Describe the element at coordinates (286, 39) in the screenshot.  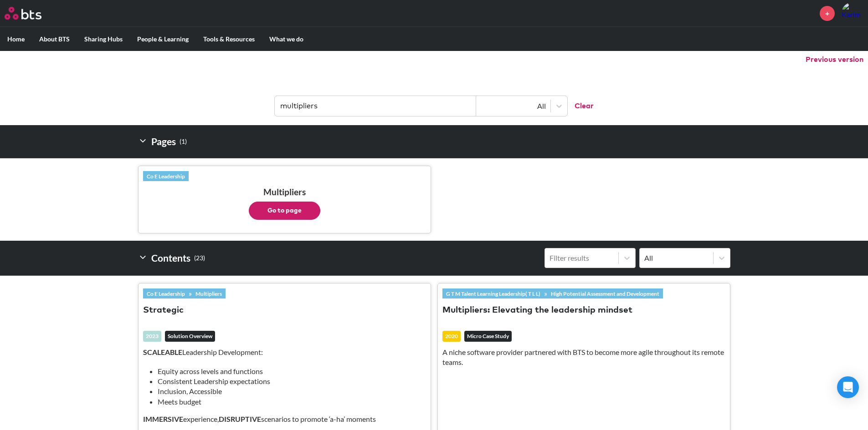
I see `label: What we do` at that location.